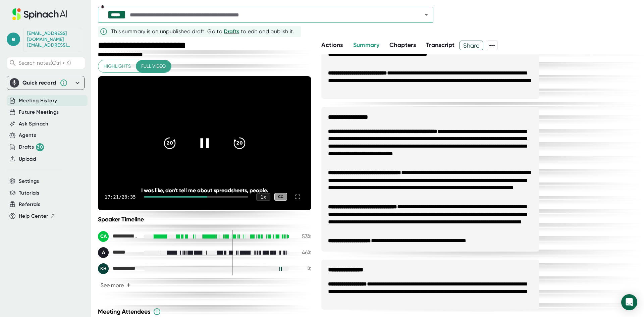 The image size is (644, 317). I want to click on div: I was like, don't tell me about spreadsheets, people., so click(205, 190).